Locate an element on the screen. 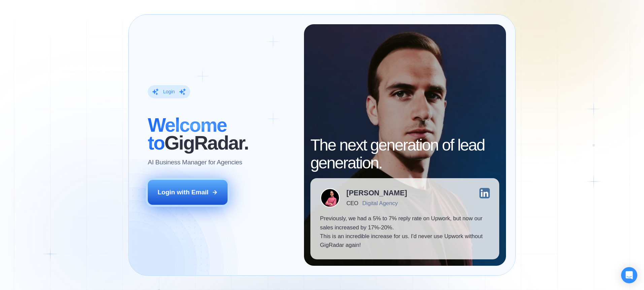  h2: ‍ GigRadar. is located at coordinates (221, 134).